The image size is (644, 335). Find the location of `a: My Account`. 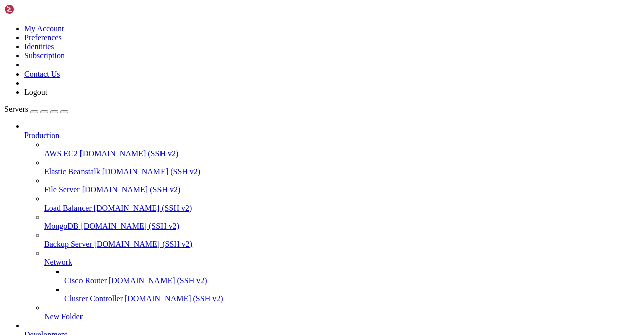

a: My Account is located at coordinates (45, 28).